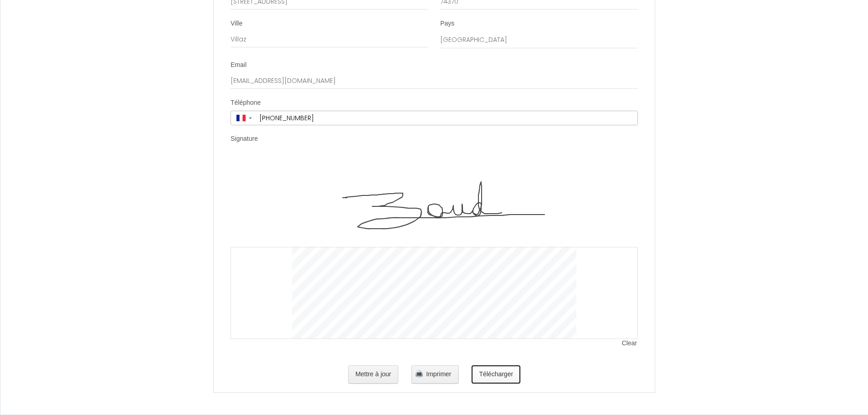 The image size is (868, 415). I want to click on button: Télécharger, so click(495, 375).